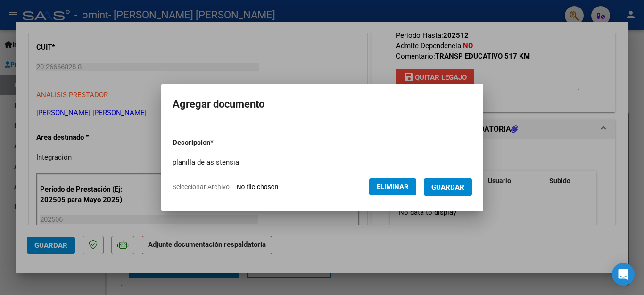 The image size is (644, 295). I want to click on button: Guardar, so click(448, 187).